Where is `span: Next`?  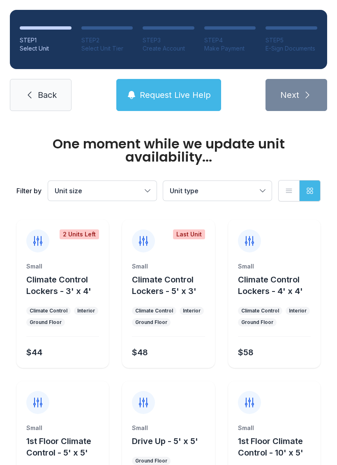 span: Next is located at coordinates (290, 95).